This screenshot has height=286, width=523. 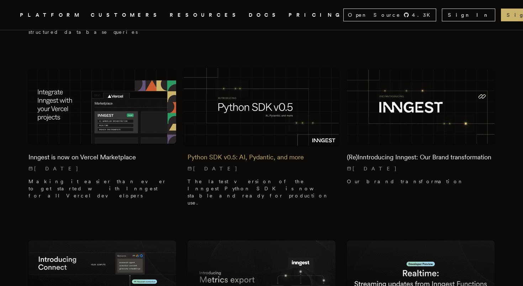 I want to click on a: CUSTOMERS, so click(x=126, y=15).